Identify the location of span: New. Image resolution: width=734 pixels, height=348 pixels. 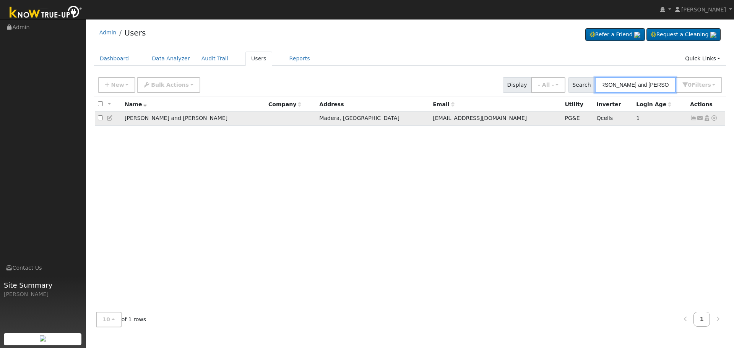
(117, 85).